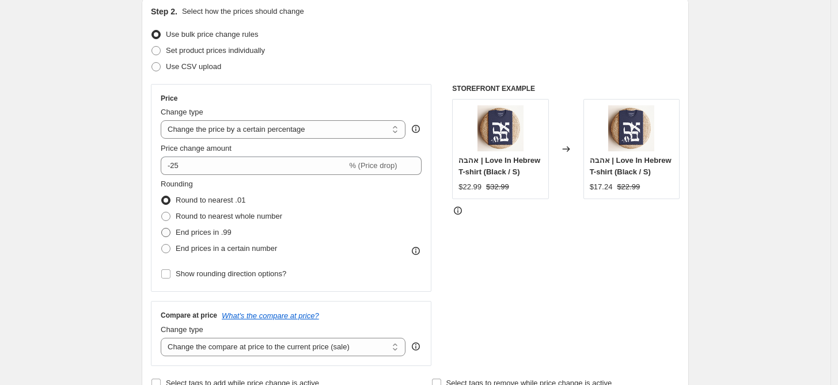  Describe the element at coordinates (189, 316) in the screenshot. I see `h3: Compare at price` at that location.